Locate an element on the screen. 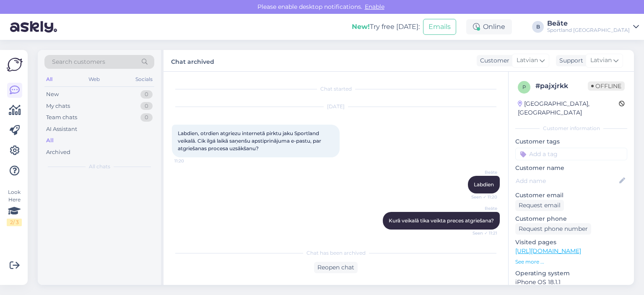 The height and width of the screenshot is (295, 644). p: Visited pages is located at coordinates (571, 242).